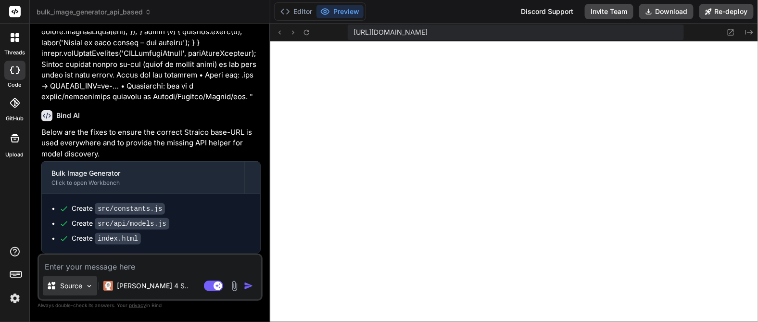 This screenshot has width=758, height=322. I want to click on img: attachment, so click(234, 286).